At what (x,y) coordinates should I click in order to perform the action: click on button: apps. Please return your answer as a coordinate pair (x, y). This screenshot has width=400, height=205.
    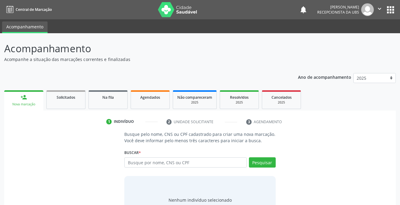
    Looking at the image, I should click on (391, 10).